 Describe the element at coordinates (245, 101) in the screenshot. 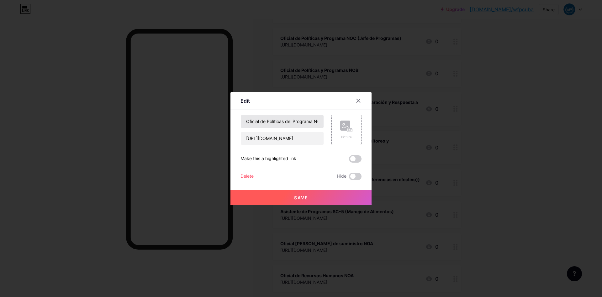

I see `div: Edit` at that location.